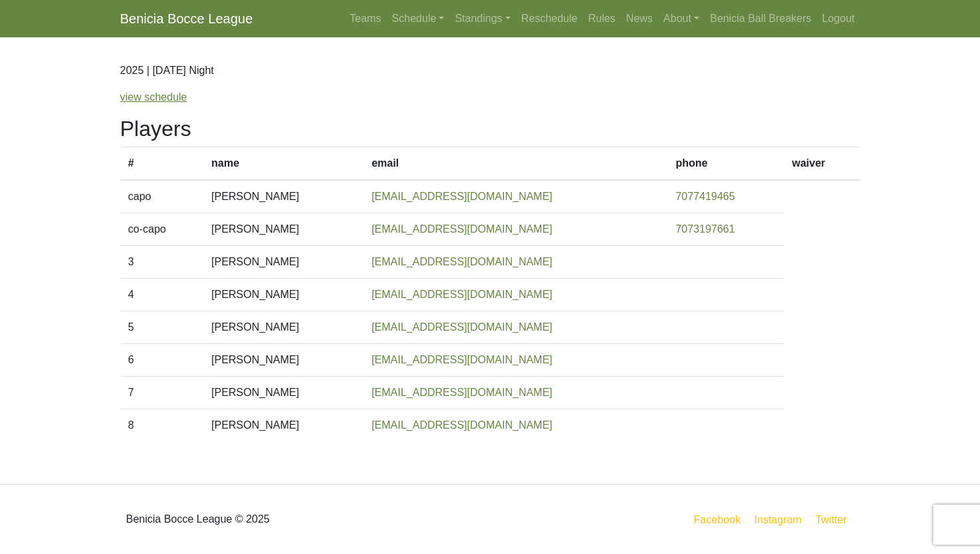  Describe the element at coordinates (162, 295) in the screenshot. I see `td: 4` at that location.